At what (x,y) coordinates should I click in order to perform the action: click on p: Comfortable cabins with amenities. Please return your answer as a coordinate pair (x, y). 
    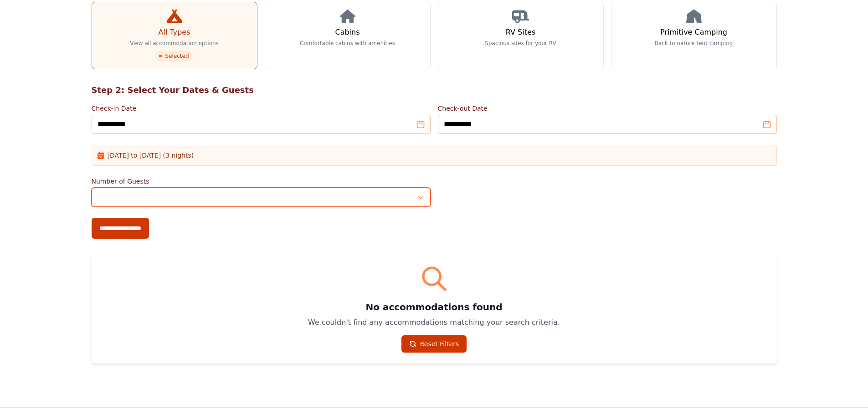
    Looking at the image, I should click on (347, 43).